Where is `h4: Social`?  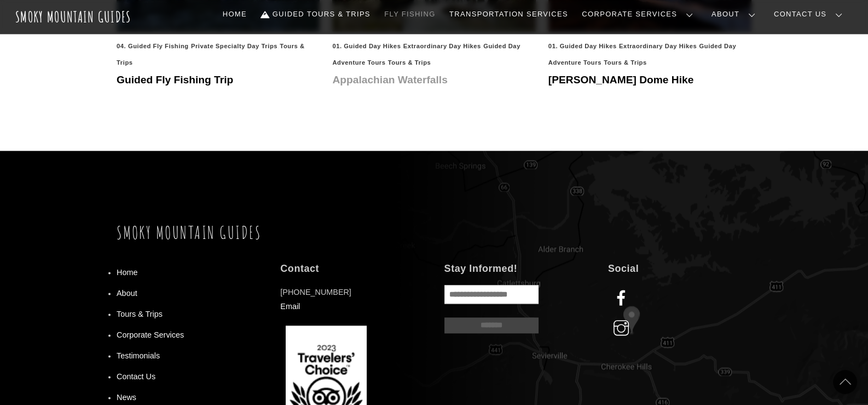 h4: Social is located at coordinates (680, 268).